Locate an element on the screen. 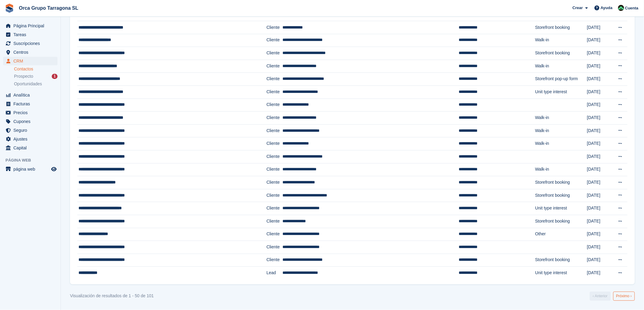  td: Other is located at coordinates (561, 235).